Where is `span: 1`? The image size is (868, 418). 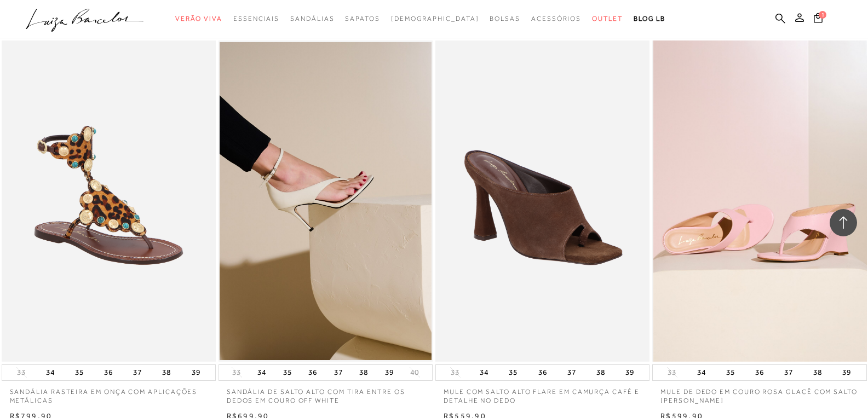 span: 1 is located at coordinates (822, 15).